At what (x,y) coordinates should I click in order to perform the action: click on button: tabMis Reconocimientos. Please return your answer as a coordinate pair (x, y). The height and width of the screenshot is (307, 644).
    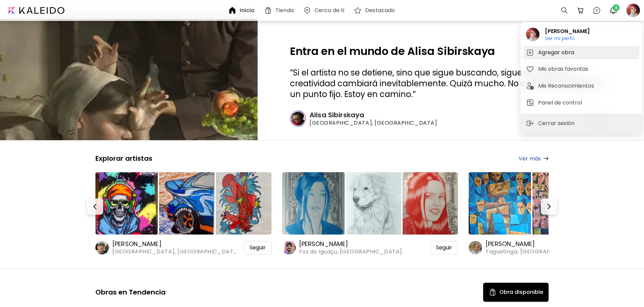
    Looking at the image, I should click on (581, 86).